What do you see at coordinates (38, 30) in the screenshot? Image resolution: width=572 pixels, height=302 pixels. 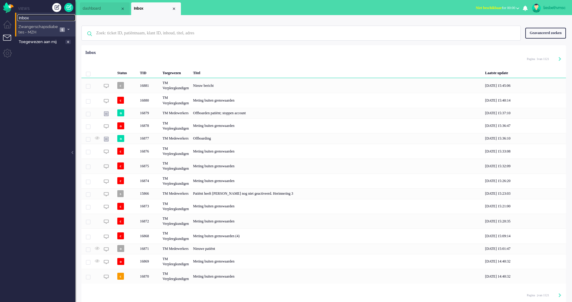 I see `span: Zwangerschapsdiabetes - MZH` at bounding box center [38, 30].